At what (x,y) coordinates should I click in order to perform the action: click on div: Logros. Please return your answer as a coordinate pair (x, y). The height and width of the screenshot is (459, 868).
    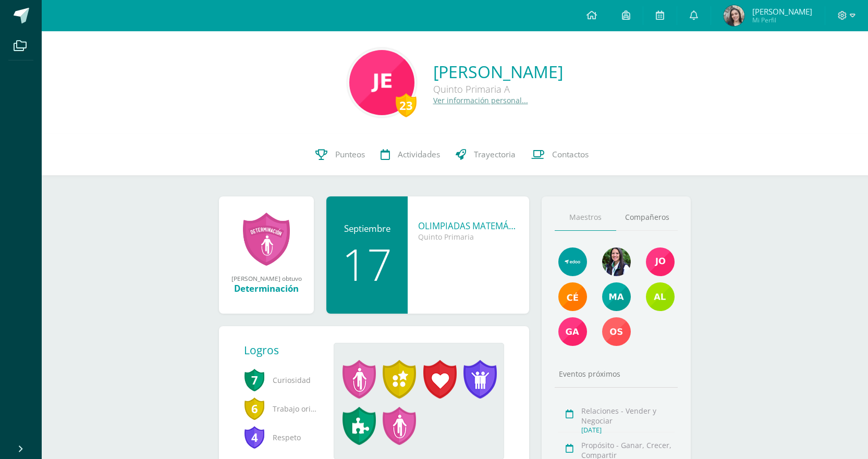
    Looking at the image, I should click on (285, 350).